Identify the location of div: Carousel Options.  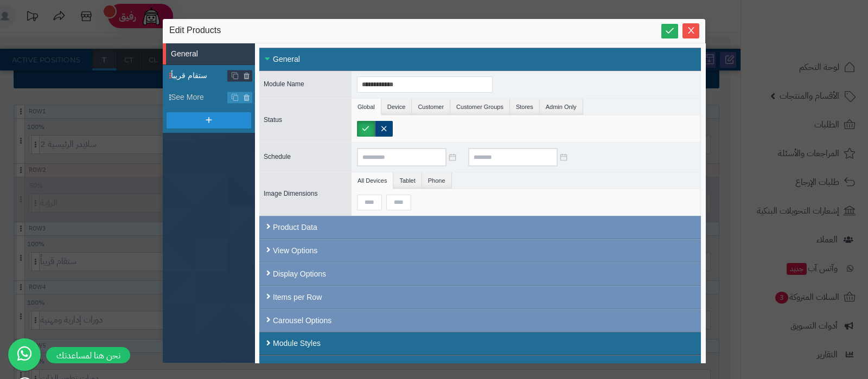
(480, 321).